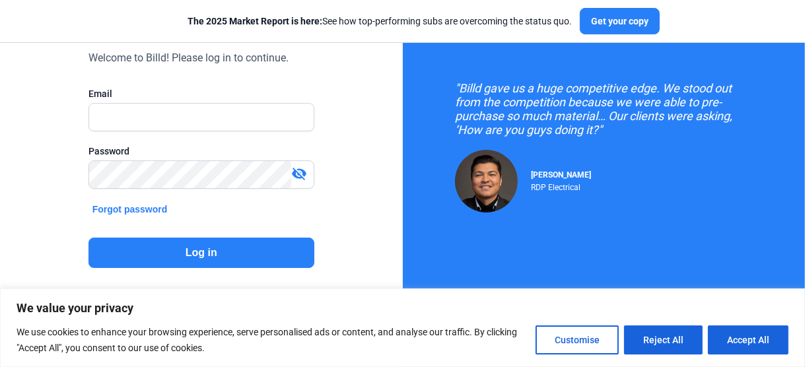 The width and height of the screenshot is (805, 367). What do you see at coordinates (201, 94) in the screenshot?
I see `div: Email` at bounding box center [201, 94].